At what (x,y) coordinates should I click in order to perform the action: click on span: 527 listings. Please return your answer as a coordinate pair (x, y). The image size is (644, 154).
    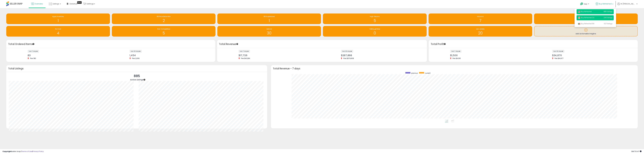
    Looking at the image, I should click on (608, 23).